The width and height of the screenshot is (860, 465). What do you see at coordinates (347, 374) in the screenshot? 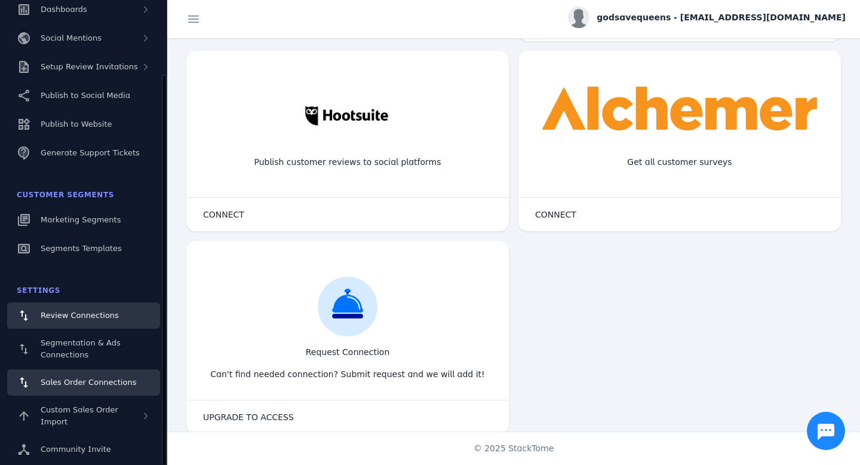
I see `div: Can't find needed connection? Submit request and we will add it!` at bounding box center [347, 374].